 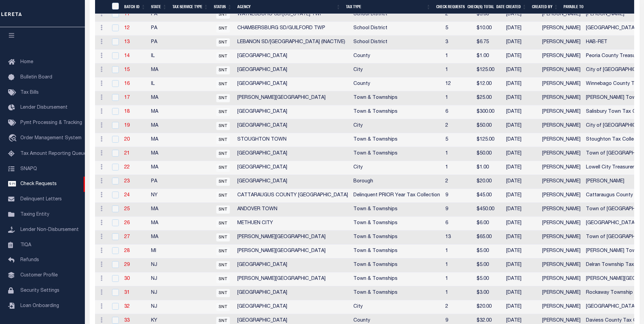 I want to click on span: Order Management System, so click(x=51, y=138).